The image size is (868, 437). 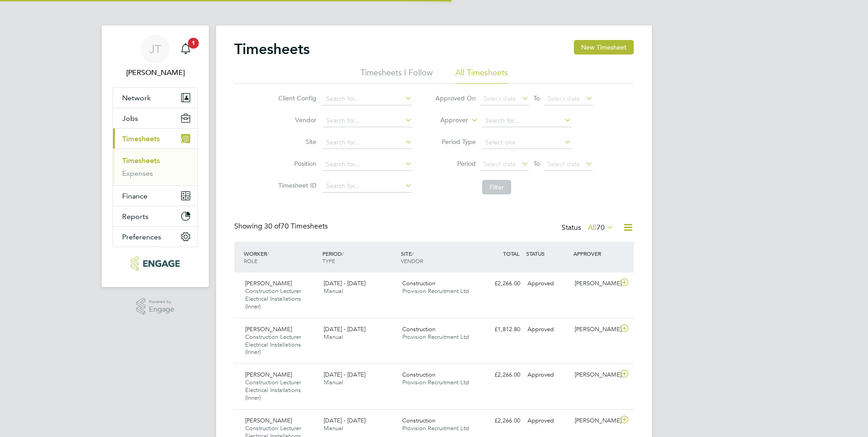 What do you see at coordinates (548, 254) in the screenshot?
I see `div: STATUS` at bounding box center [548, 254].